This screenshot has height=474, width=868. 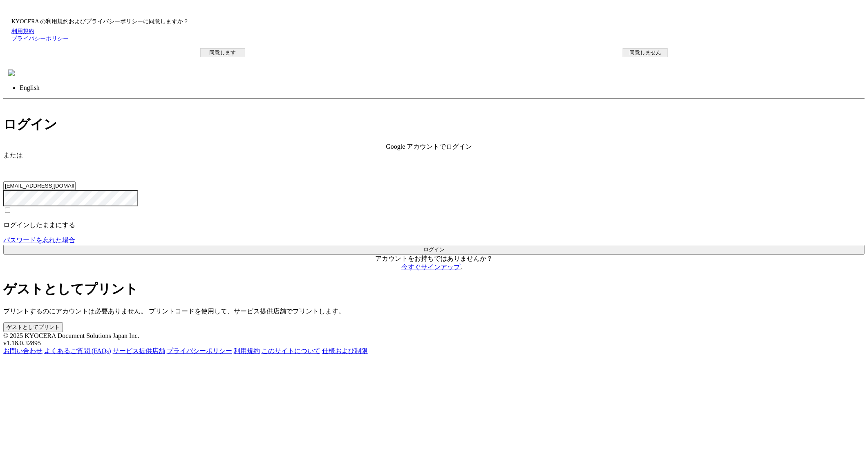 I want to click on img: anytime_print_blue_japanese_228x75.svg, so click(x=12, y=73).